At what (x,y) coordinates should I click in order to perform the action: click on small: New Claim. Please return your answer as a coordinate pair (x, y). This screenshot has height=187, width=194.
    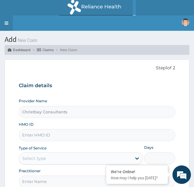
    Looking at the image, I should click on (27, 40).